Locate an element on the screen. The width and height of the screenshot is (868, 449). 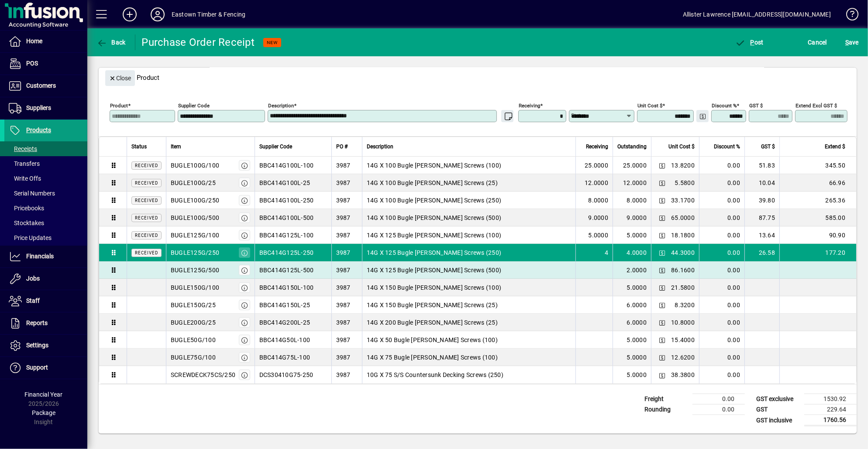
span: Description is located at coordinates (380, 147).